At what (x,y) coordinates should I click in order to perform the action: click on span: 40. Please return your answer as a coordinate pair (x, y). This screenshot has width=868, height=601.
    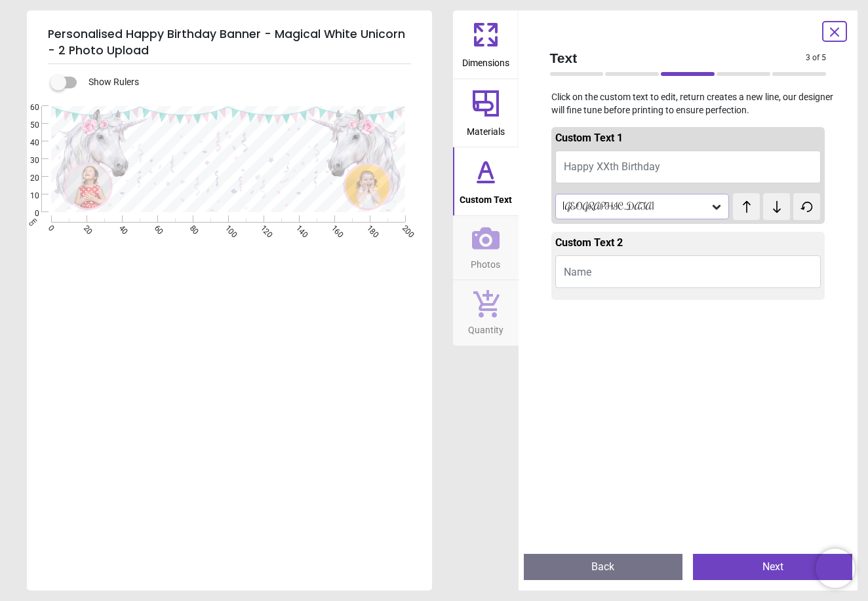
    Looking at the image, I should click on (27, 143).